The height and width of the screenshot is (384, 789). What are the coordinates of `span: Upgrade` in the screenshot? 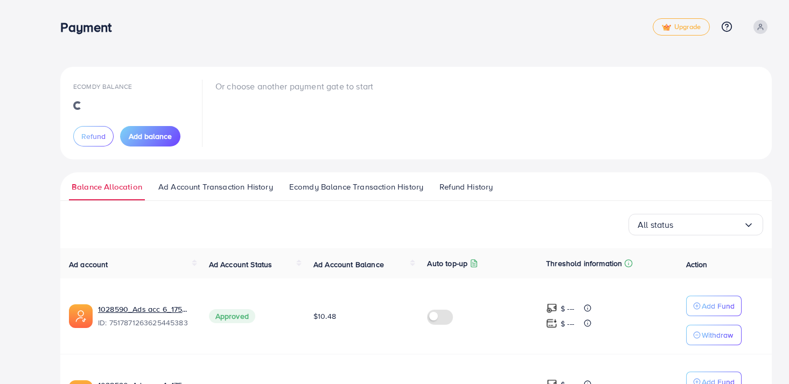 It's located at (681, 27).